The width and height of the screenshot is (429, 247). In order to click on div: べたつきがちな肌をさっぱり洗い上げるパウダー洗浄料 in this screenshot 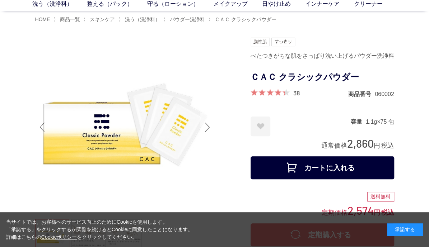, I will do `click(322, 56)`.